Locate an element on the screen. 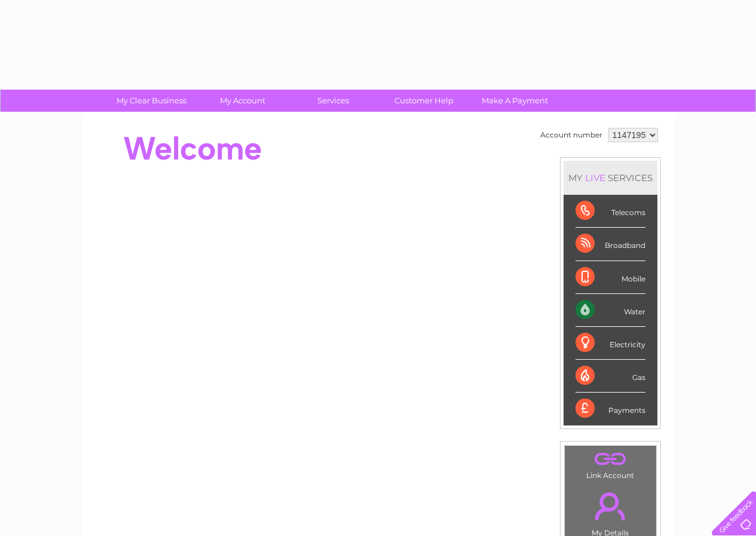 This screenshot has height=536, width=756. div: Electricity is located at coordinates (610, 343).